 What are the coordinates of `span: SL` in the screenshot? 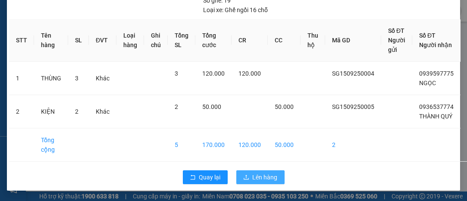 It's located at (85, 68).